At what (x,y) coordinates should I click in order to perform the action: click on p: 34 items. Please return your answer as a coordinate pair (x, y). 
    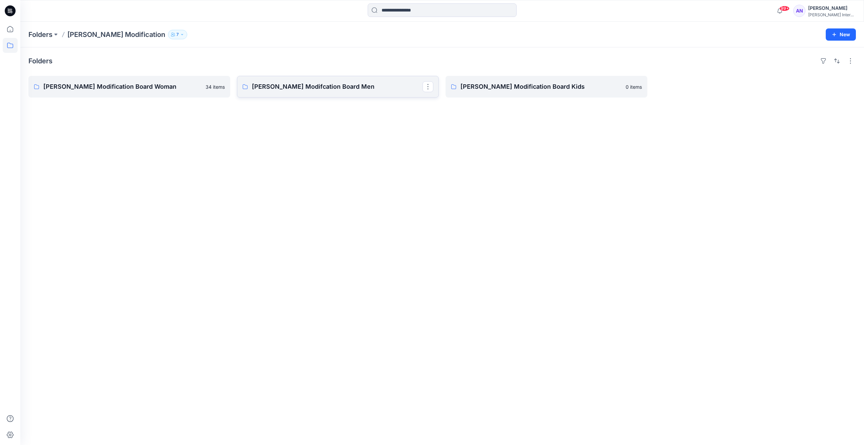
    Looking at the image, I should click on (215, 87).